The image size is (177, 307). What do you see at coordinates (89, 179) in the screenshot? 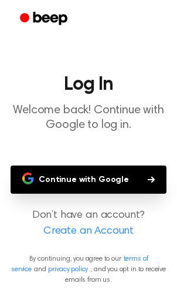
I see `button: Continue with Google` at bounding box center [89, 179].